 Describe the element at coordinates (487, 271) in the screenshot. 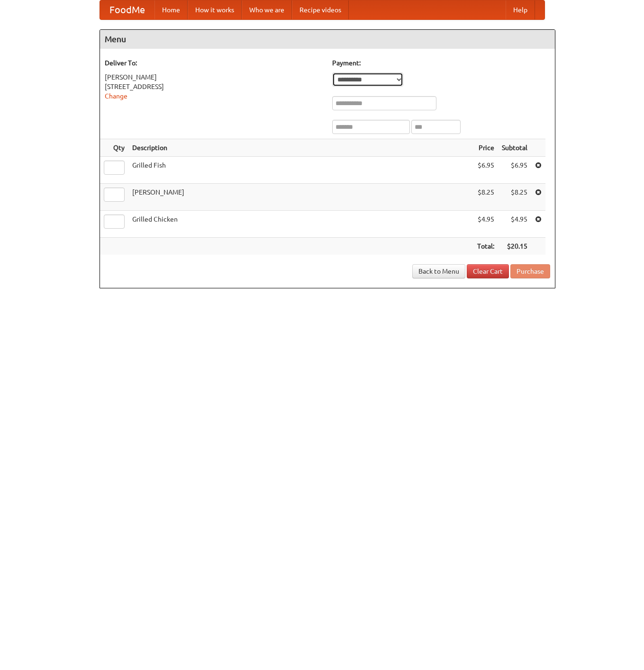

I see `a: Clear Cart` at that location.